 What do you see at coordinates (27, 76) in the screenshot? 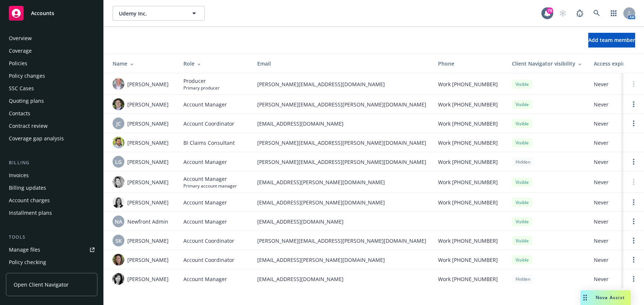
I see `div: Policy changes` at bounding box center [27, 76].